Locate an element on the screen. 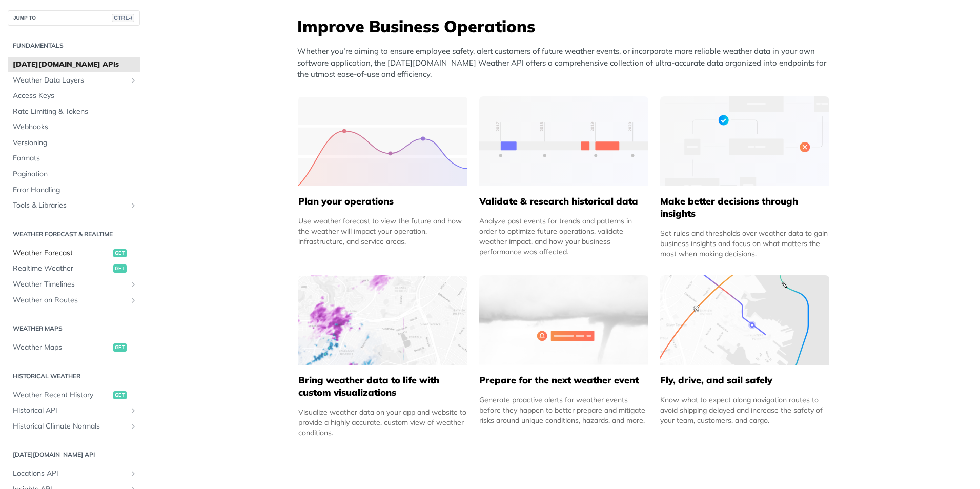 The width and height of the screenshot is (980, 489). a: Weather Forecastget is located at coordinates (73, 253).